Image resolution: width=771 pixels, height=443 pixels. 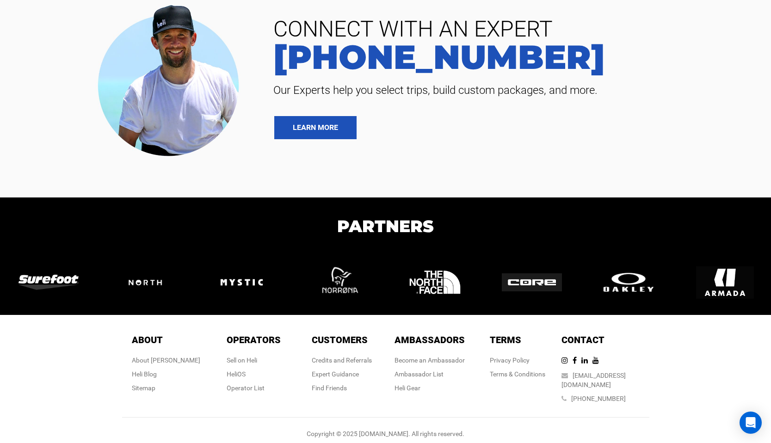 I want to click on a: Terms & Conditions, so click(x=517, y=374).